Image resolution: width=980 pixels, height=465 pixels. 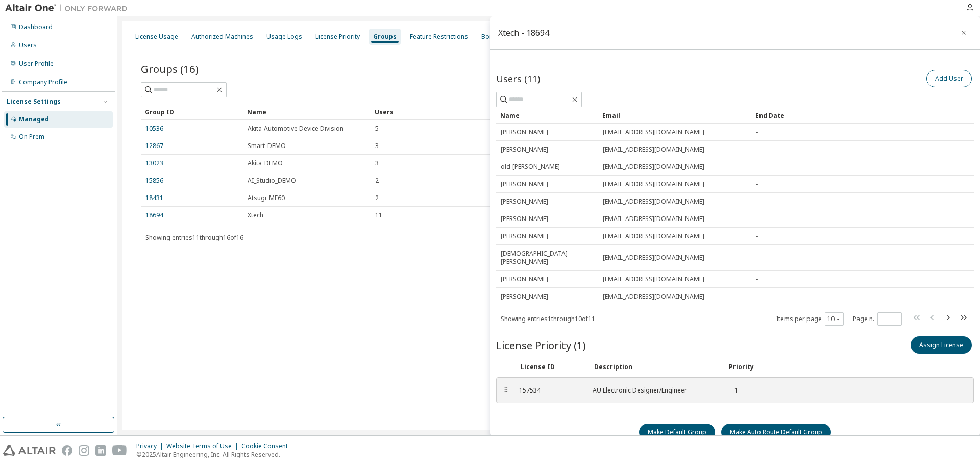 What do you see at coordinates (776, 433) in the screenshot?
I see `button: Make Auto Route Default Group` at bounding box center [776, 433].